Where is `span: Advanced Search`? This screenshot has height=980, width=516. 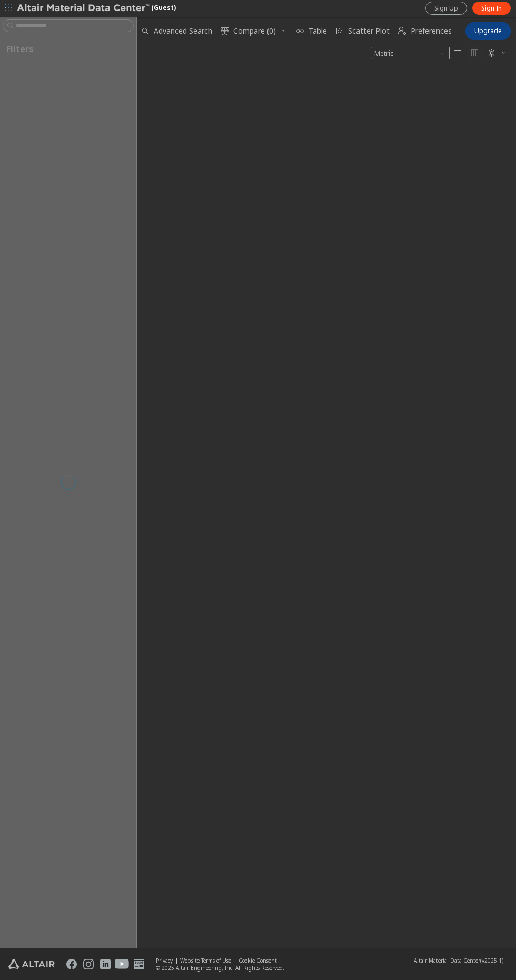
span: Advanced Search is located at coordinates (183, 31).